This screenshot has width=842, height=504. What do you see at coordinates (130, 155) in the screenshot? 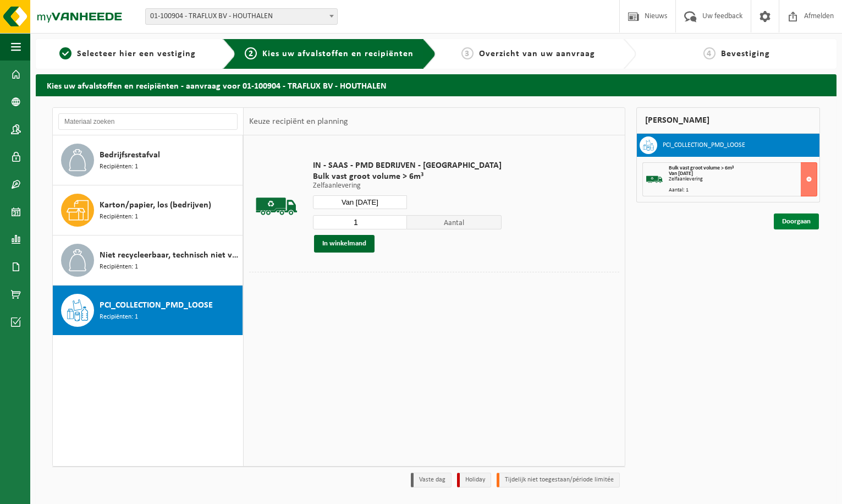
I see `span: Bedrijfsrestafval` at bounding box center [130, 155].